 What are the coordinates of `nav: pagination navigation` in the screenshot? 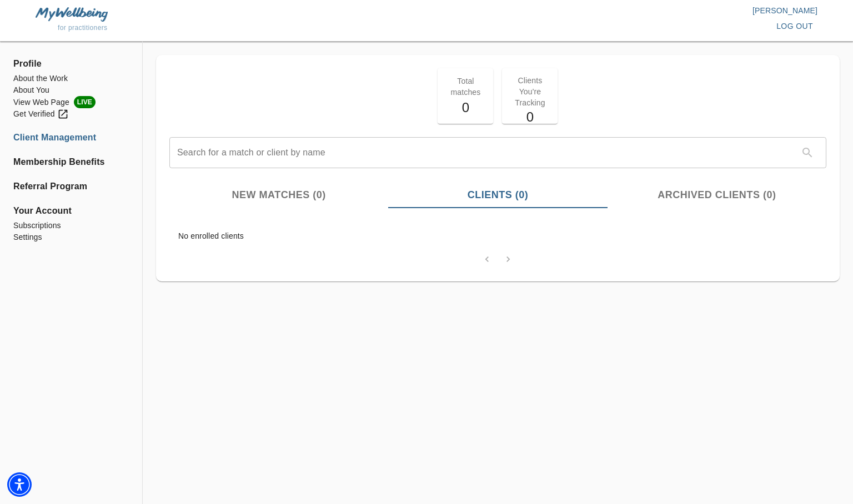 It's located at (498, 259).